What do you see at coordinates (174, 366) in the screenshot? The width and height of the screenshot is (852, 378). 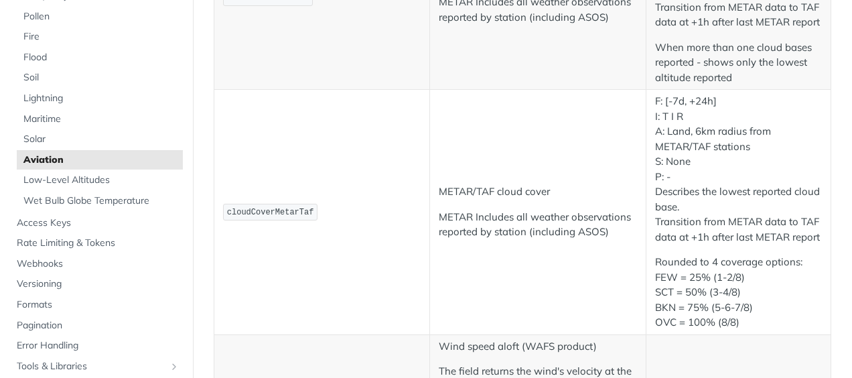 I see `button: Show subpages for Tools & Libraries` at bounding box center [174, 366].